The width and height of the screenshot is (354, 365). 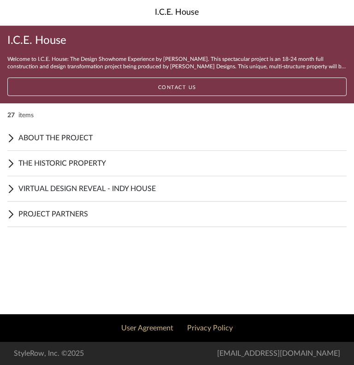 What do you see at coordinates (183, 138) in the screenshot?
I see `span: ABOUT THE PROJECT` at bounding box center [183, 138].